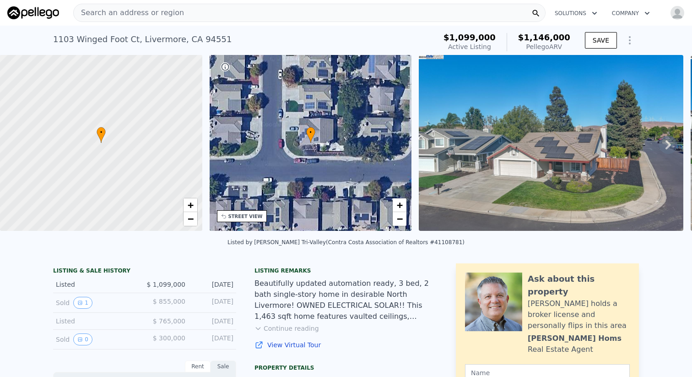 The height and width of the screenshot is (377, 692). I want to click on div: Ask about this property, so click(578, 285).